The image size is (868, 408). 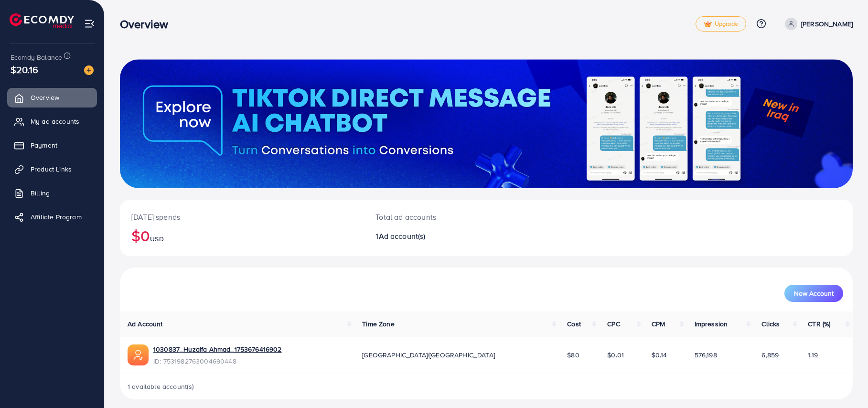 What do you see at coordinates (55, 121) in the screenshot?
I see `span: My ad accounts` at bounding box center [55, 121].